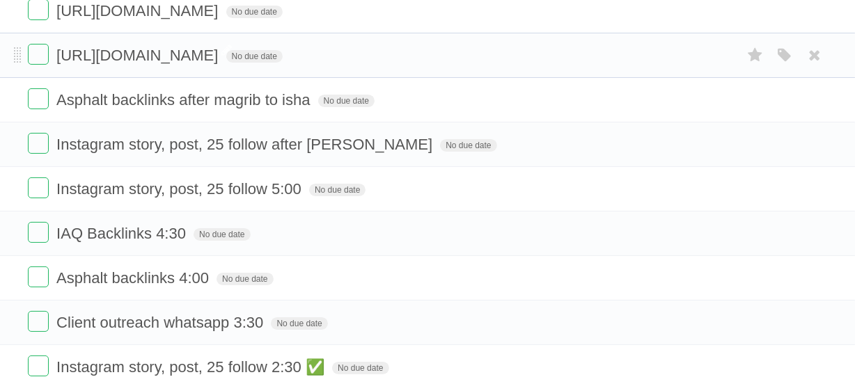 The image size is (855, 384). Describe the element at coordinates (185, 100) in the screenshot. I see `span: Asphalt backlinks after magrib to isha` at that location.